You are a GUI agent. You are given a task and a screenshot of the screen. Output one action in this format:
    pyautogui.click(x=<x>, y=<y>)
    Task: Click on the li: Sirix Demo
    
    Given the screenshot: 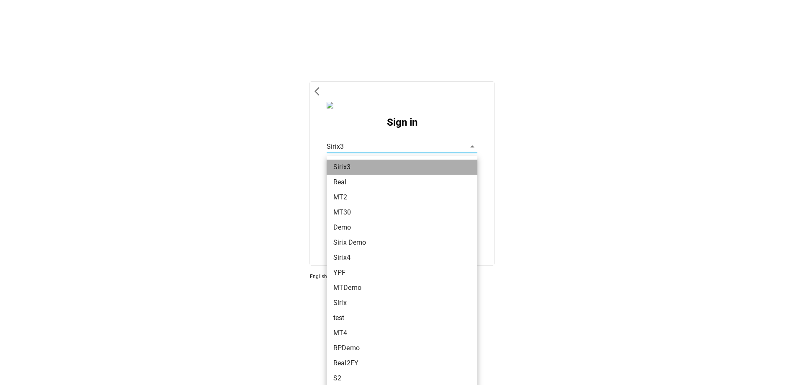 What is the action you would take?
    pyautogui.click(x=402, y=242)
    